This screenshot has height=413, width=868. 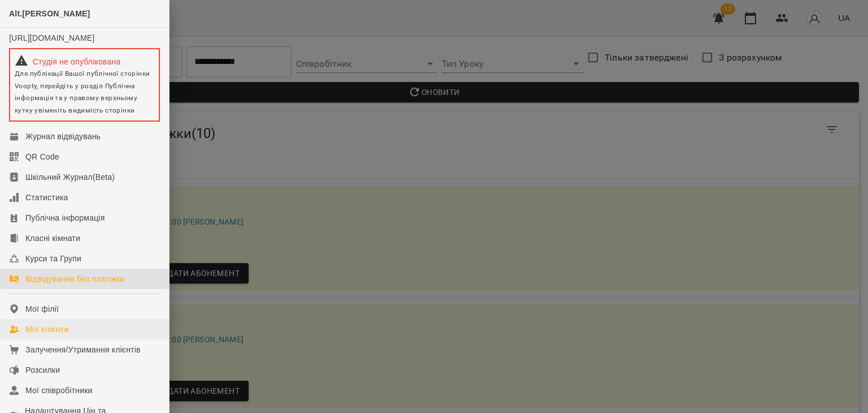 What do you see at coordinates (47, 329) in the screenshot?
I see `div: Мої клієнти` at bounding box center [47, 329].